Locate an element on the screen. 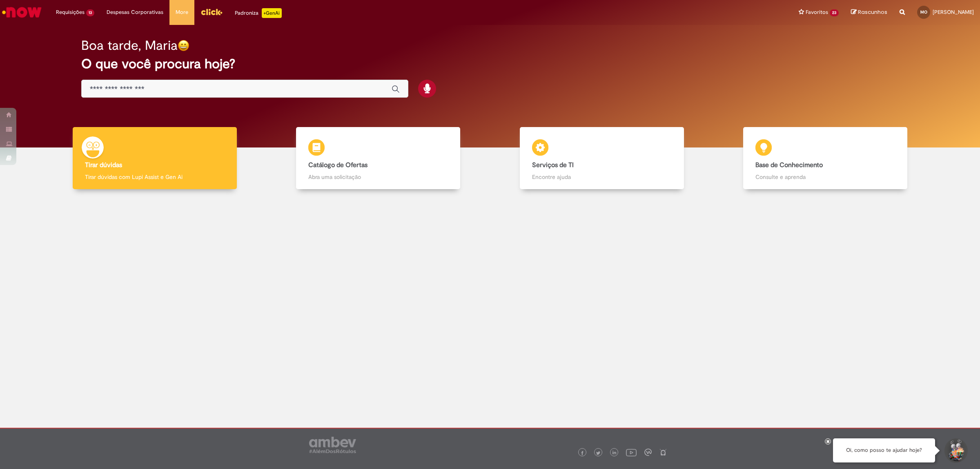 The width and height of the screenshot is (980, 469). span: More is located at coordinates (182, 13).